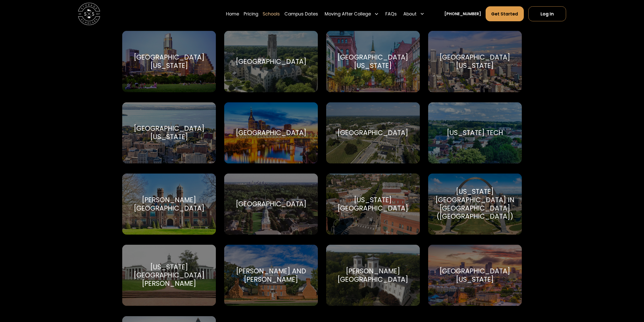  I want to click on img: Storage Scholars main logo, so click(89, 14).